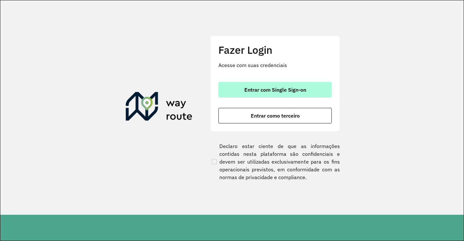 The width and height of the screenshot is (464, 241). I want to click on p: Acesse com suas credenciais, so click(275, 65).